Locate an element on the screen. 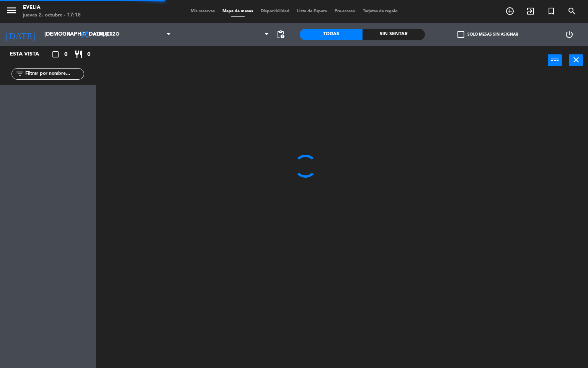  i: arrow_drop_down is located at coordinates (70, 34).